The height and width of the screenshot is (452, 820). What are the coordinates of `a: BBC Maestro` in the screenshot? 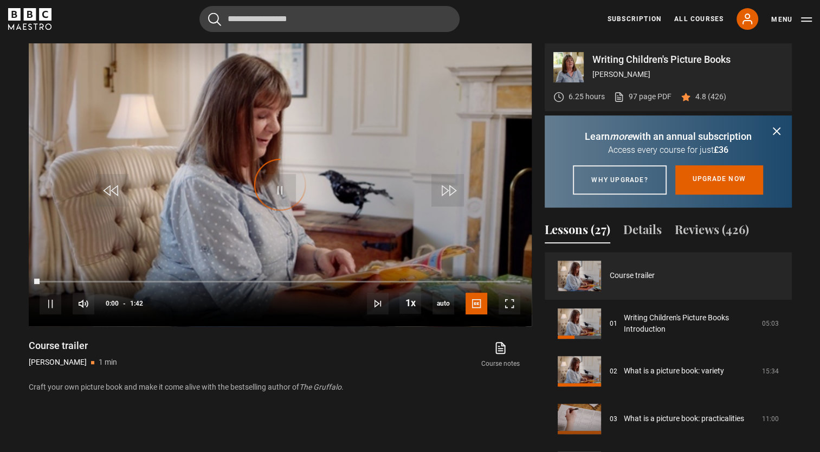 It's located at (30, 19).